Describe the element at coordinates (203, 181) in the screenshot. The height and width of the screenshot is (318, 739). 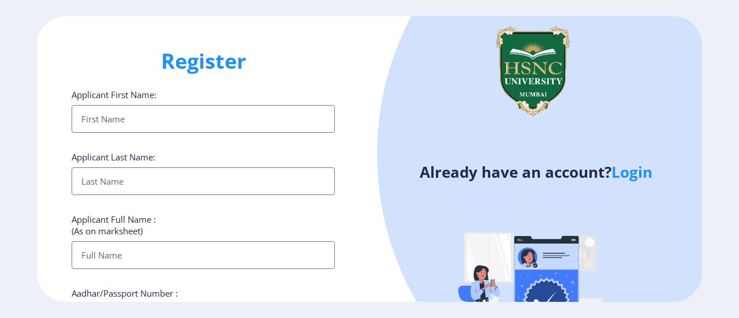
I see `input: Last Name` at that location.